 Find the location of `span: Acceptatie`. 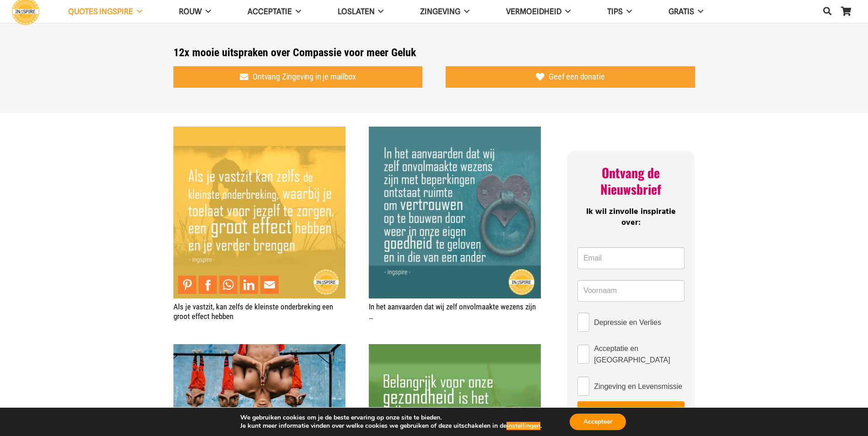

span: Acceptatie is located at coordinates (270, 12).